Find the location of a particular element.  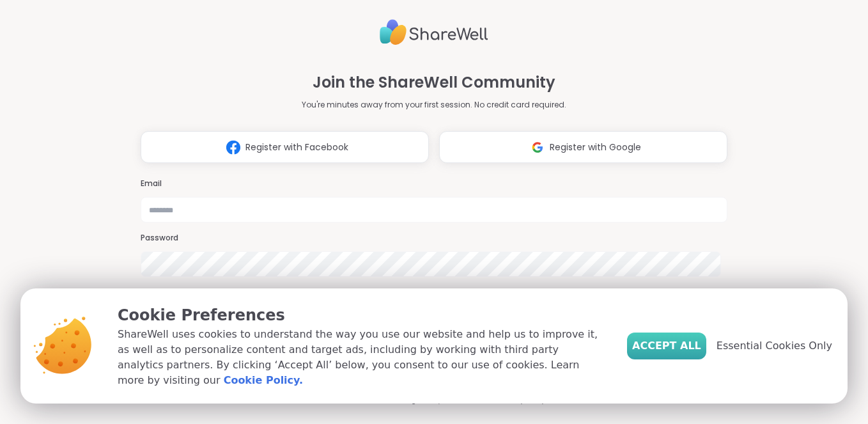

h3: Password is located at coordinates (434, 238).